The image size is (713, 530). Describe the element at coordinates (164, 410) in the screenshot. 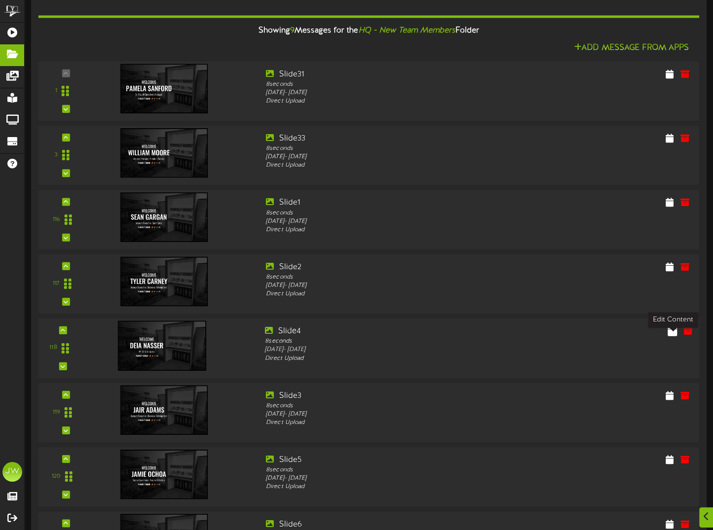

I see `img: 5a871f56-9947-4a33-999e-61ab9a6102d2.jpg` at that location.